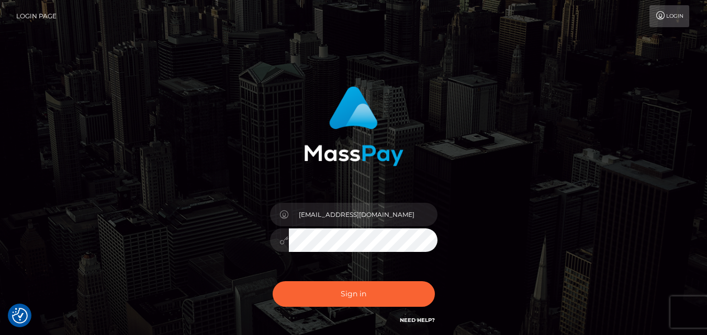 The width and height of the screenshot is (707, 335). I want to click on img: MassPay Login, so click(354, 126).